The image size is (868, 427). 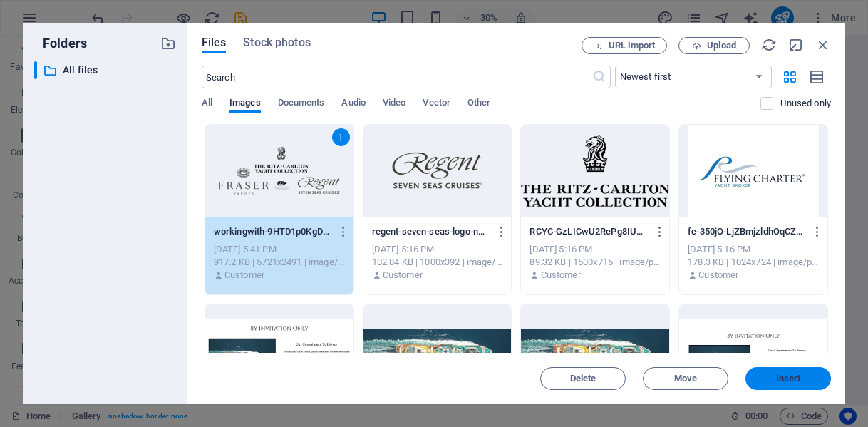 I want to click on input: Search, so click(x=397, y=77).